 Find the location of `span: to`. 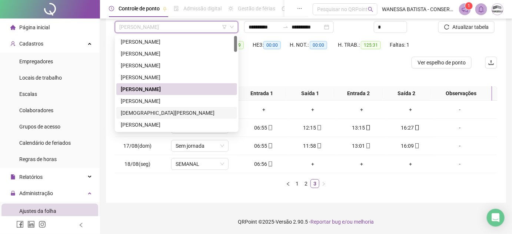

span: to is located at coordinates (286, 27).